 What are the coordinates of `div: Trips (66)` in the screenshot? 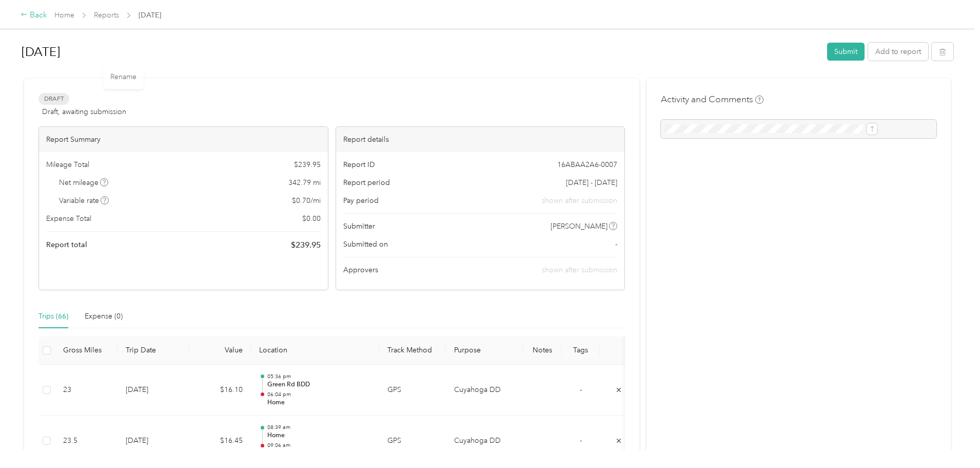 It's located at (53, 316).